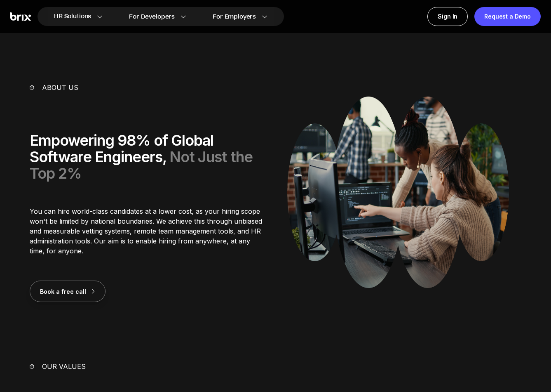 Image resolution: width=551 pixels, height=392 pixels. I want to click on p: You can hire world-class candidates at a lower cost, as your hiring scope won't be limited by nat..., so click(147, 231).